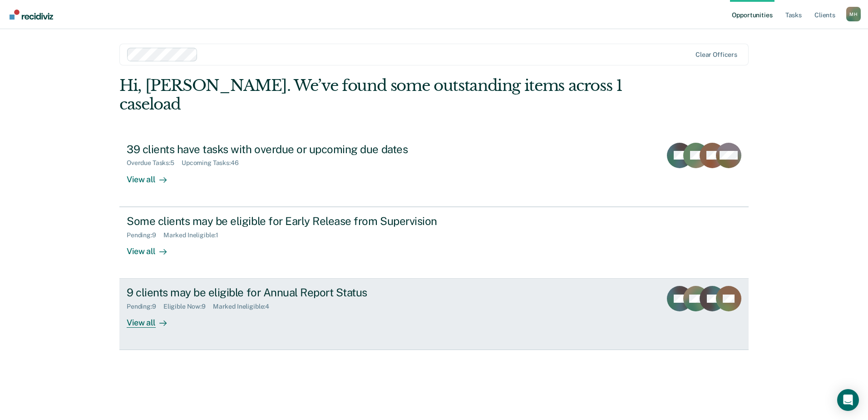 This screenshot has height=420, width=868. Describe the element at coordinates (286, 221) in the screenshot. I see `div: Some clients may be eligible for Early Release from Supervision` at that location.